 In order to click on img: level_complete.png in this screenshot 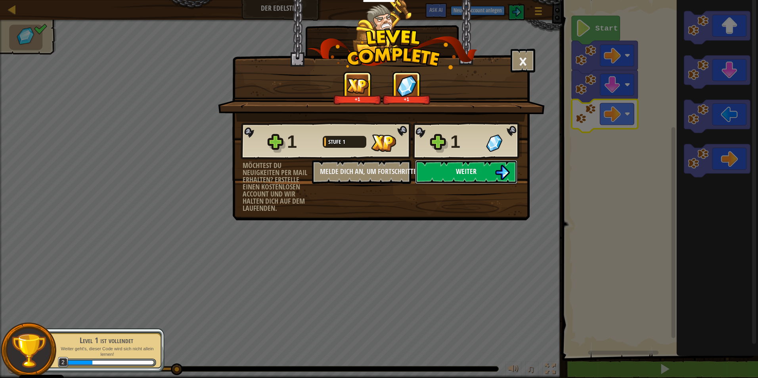, I will do `click(392, 49)`.